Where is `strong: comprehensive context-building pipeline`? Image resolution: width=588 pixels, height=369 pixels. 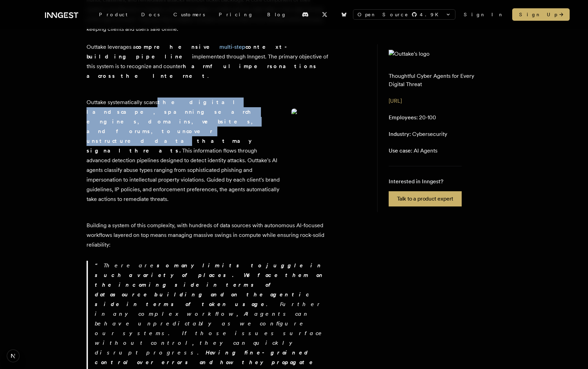
strong: comprehensive context-building pipeline is located at coordinates (189, 52).